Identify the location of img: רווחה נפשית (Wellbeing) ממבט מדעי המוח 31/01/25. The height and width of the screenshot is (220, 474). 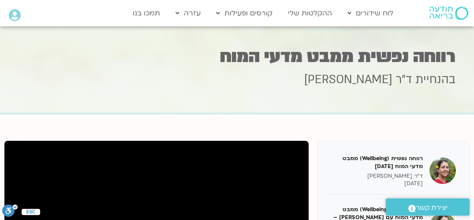
(443, 171).